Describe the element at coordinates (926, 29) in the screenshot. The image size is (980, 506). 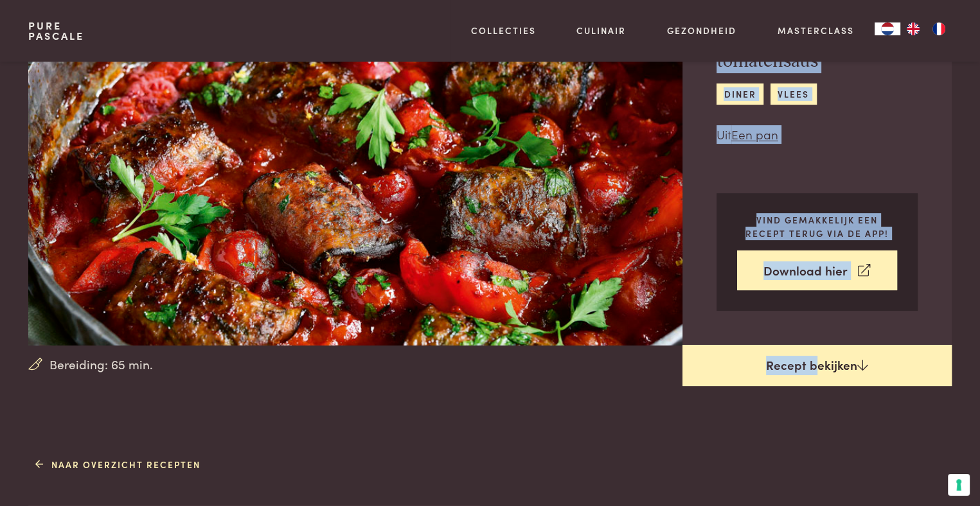
I see `ul: Language list` at that location.